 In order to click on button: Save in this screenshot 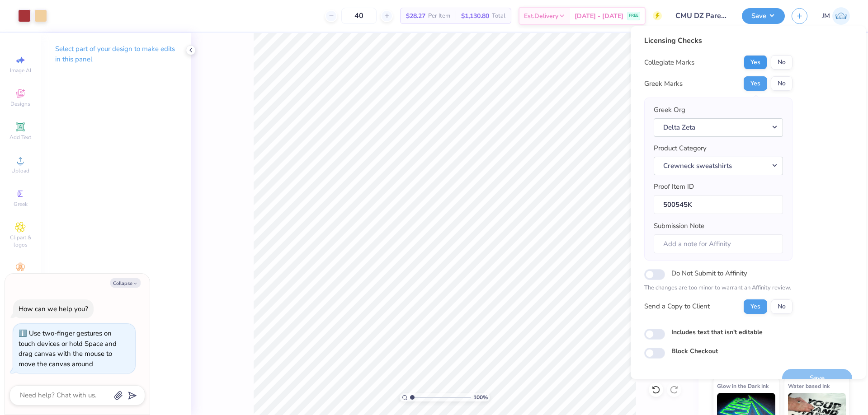, I will do `click(763, 16)`.